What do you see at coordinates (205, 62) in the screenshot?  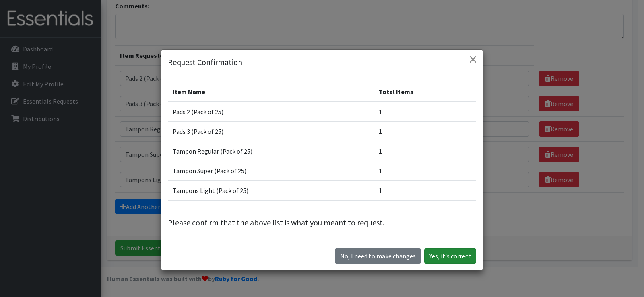 I see `h5: Request Confirmation` at bounding box center [205, 62].